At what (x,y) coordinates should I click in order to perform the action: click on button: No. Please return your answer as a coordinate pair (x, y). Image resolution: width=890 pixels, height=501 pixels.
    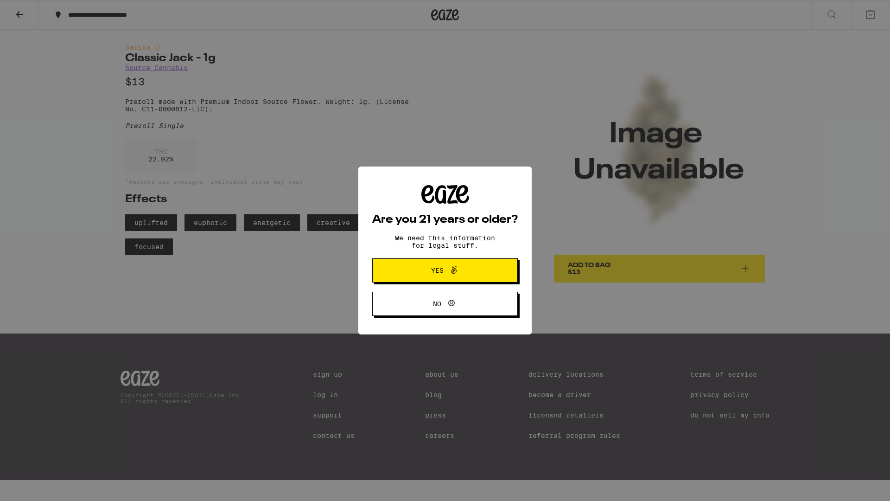
    Looking at the image, I should click on (445, 304).